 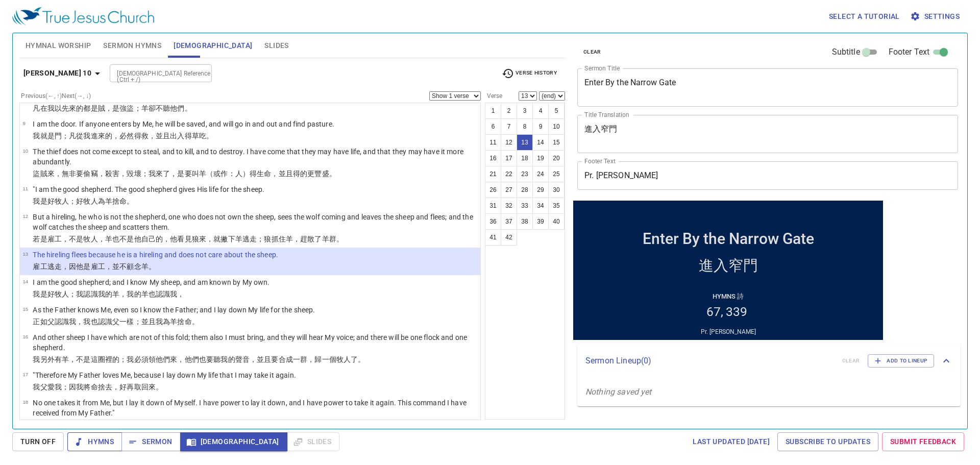 What do you see at coordinates (188, 321) in the screenshot?
I see `wg4263: 捨` at bounding box center [188, 321].